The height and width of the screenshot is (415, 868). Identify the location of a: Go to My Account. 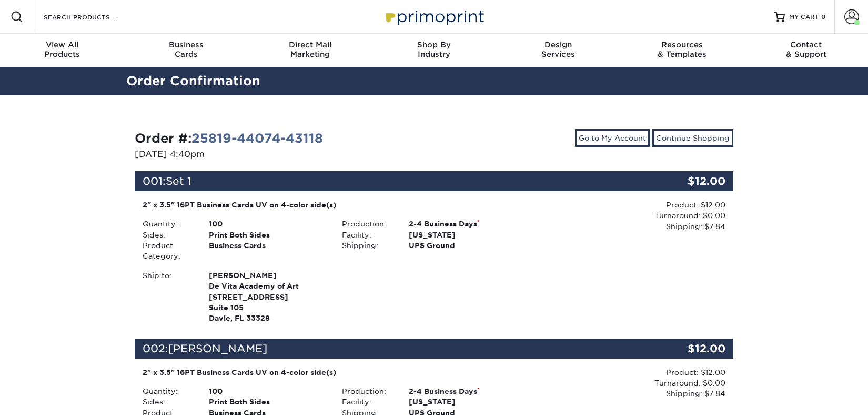
(612, 138).